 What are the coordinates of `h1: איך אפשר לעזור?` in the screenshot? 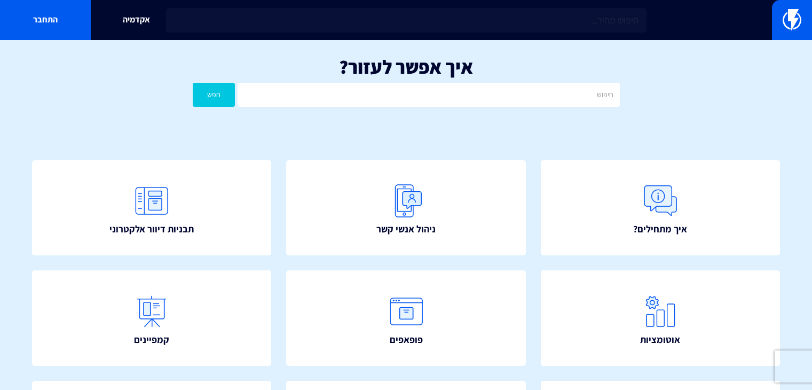 It's located at (406, 67).